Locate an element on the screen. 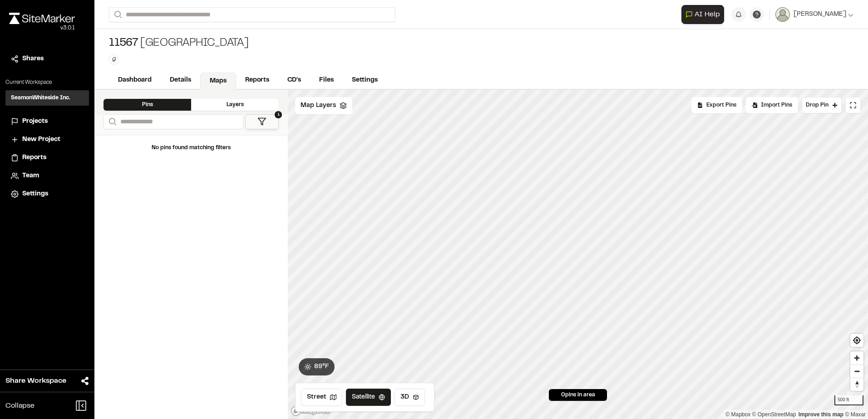 The width and height of the screenshot is (868, 419). button: Find my location is located at coordinates (856, 340).